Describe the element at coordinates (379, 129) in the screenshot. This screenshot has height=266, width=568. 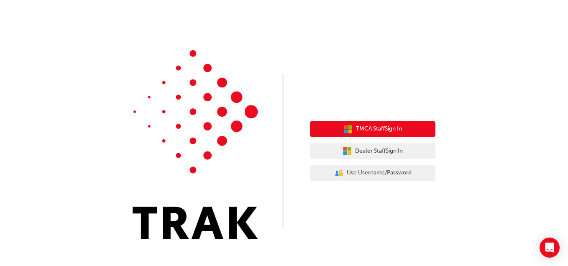
I see `span: TMCA Staff Sign In` at that location.